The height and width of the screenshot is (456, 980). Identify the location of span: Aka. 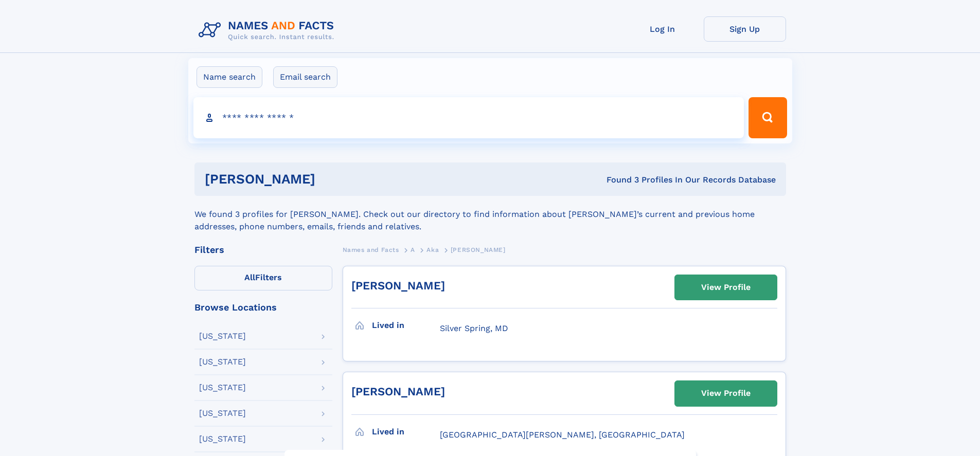
(432, 249).